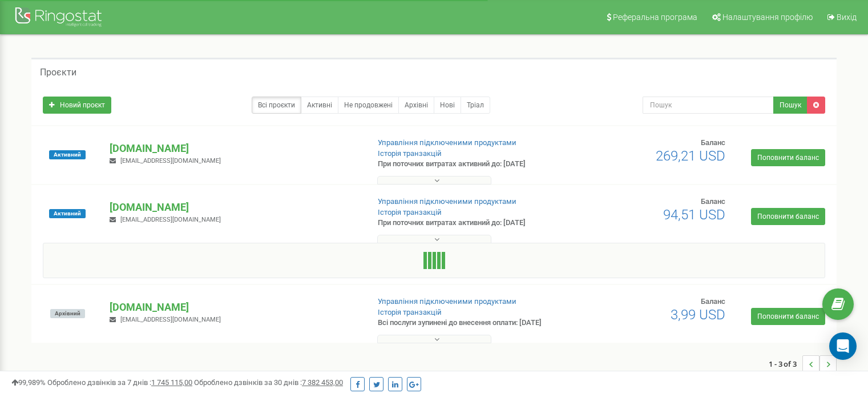  I want to click on span: Вихід, so click(846, 17).